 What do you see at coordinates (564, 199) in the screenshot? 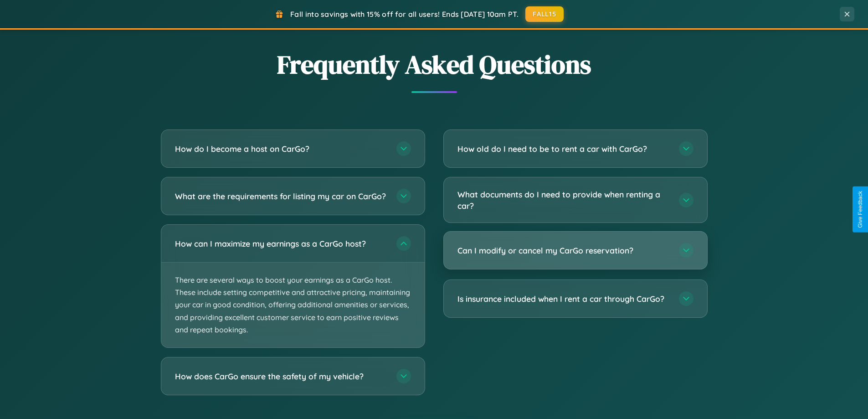
I see `h3: What documents do I need to provide when renting a car?` at bounding box center [564, 199].